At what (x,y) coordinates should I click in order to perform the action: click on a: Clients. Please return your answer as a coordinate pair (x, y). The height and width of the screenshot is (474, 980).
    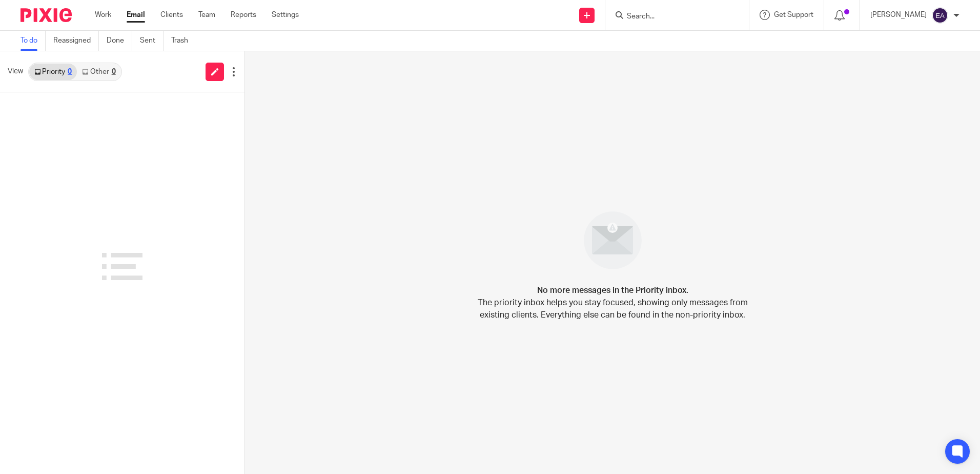
    Looking at the image, I should click on (172, 15).